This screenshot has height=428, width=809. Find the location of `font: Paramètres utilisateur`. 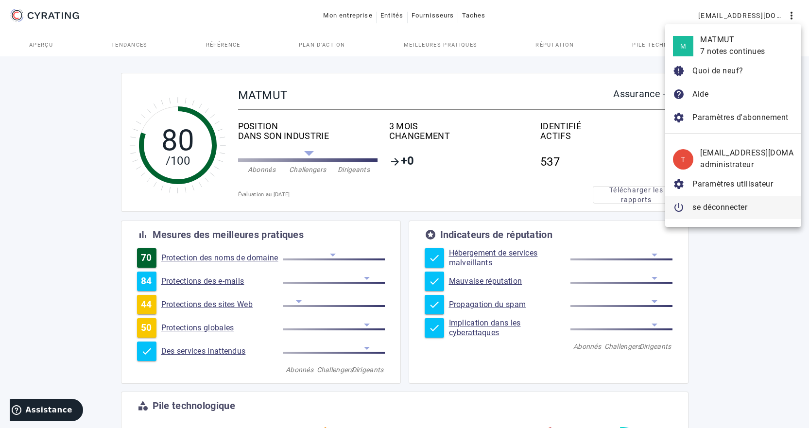

font: Paramètres utilisateur is located at coordinates (732, 184).